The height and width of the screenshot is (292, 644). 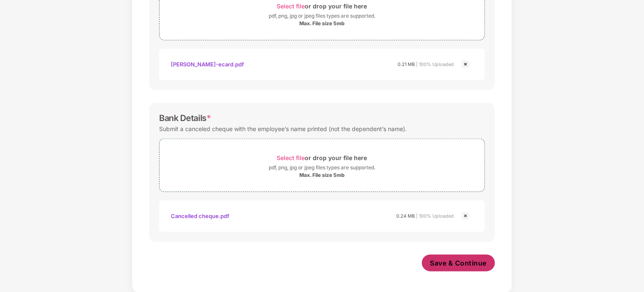 I want to click on div: Bank Details, so click(x=185, y=118).